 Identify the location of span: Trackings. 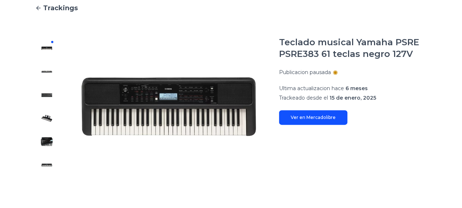
(60, 8).